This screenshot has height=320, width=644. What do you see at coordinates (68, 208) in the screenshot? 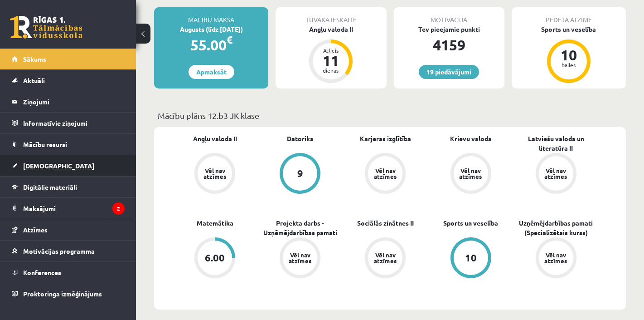
I see `a: Maksājumi2` at bounding box center [68, 208].